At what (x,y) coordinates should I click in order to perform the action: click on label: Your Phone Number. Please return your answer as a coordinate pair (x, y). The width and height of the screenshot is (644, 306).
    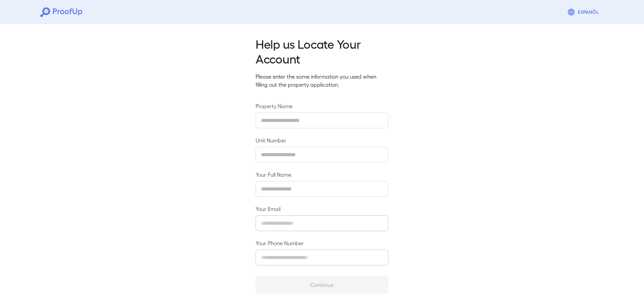
    Looking at the image, I should click on (322, 243).